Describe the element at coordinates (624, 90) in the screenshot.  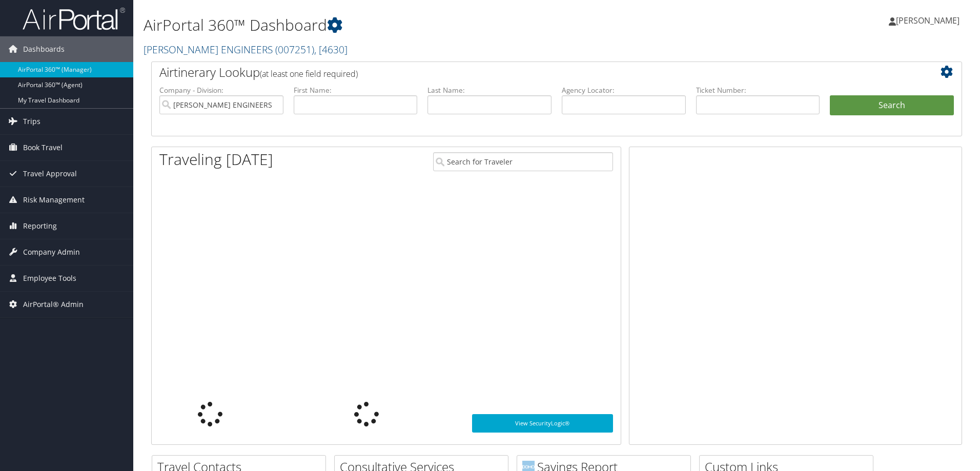
I see `label: Agency Locator:` at that location.